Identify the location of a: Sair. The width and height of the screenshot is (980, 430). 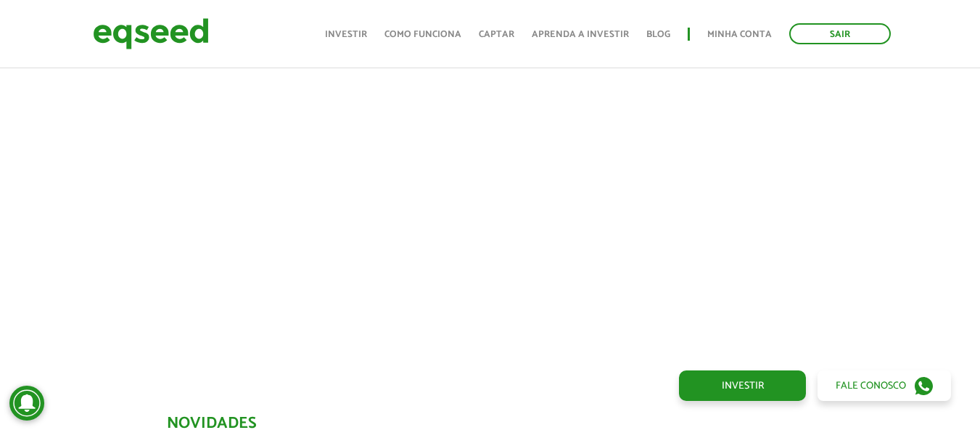
(840, 33).